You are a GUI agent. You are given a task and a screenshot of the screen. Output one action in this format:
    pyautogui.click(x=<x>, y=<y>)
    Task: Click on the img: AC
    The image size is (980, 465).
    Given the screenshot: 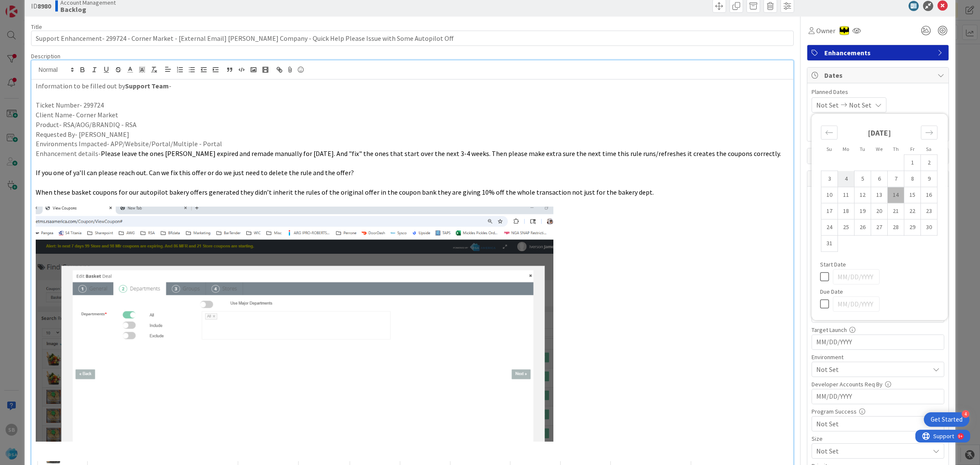 What is the action you would take?
    pyautogui.click(x=845, y=30)
    